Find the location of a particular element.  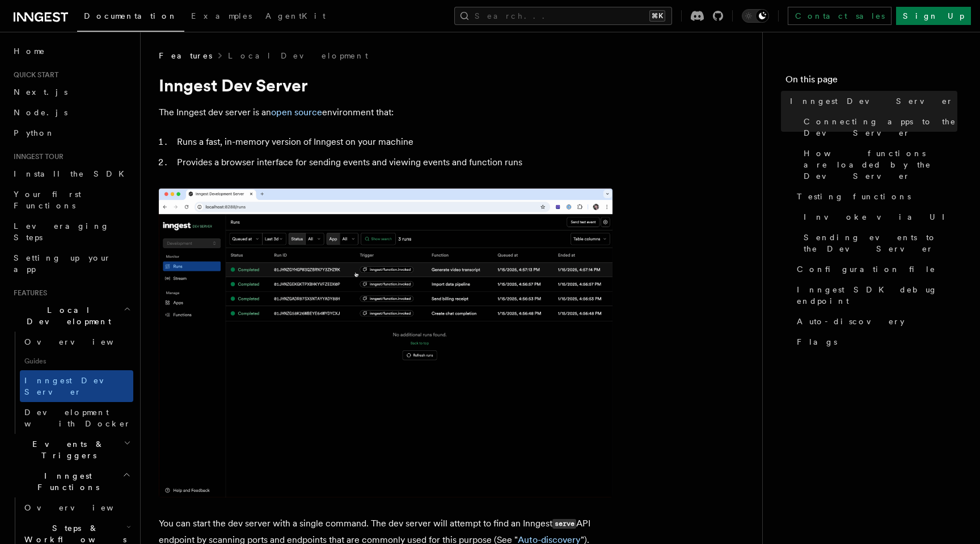

span: Inngest Functions is located at coordinates (66, 482).